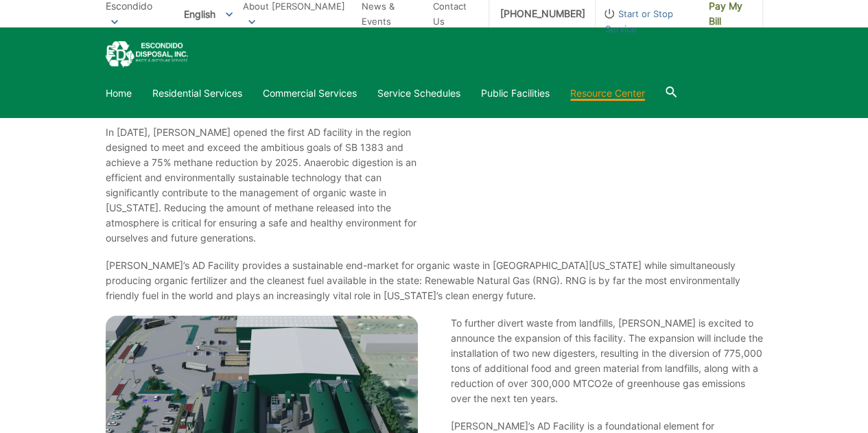  I want to click on a: Public Facilities, so click(516, 94).